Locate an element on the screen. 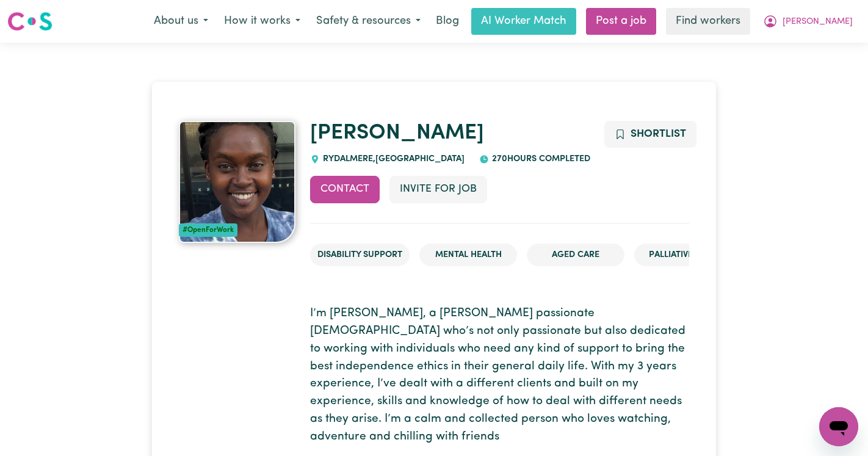 The height and width of the screenshot is (456, 868). span: Shortlist is located at coordinates (658, 134).